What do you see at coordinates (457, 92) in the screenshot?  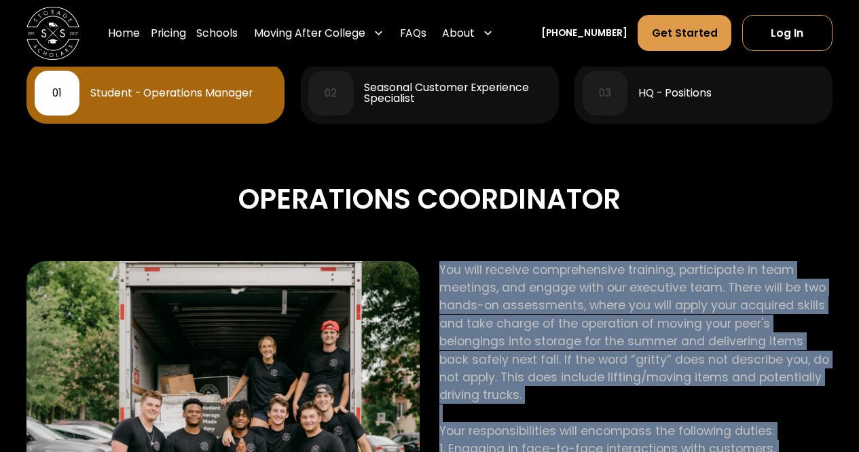 I see `div: Seasonal Customer Experience Specialist` at bounding box center [457, 92].